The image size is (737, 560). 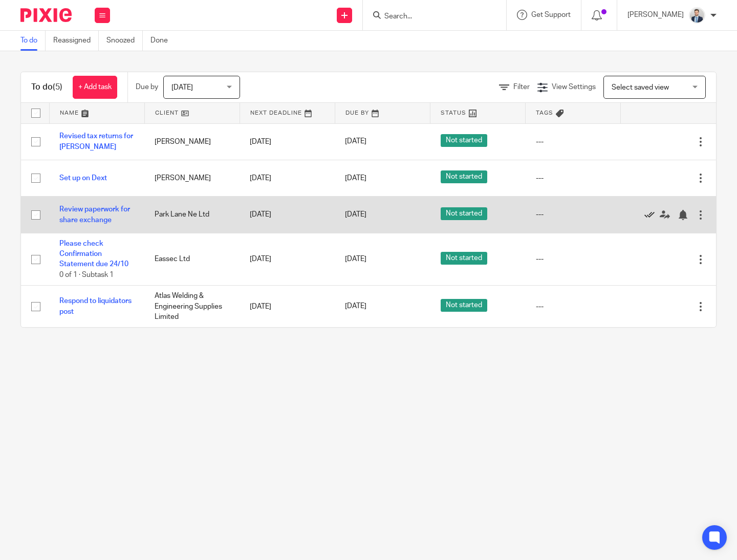 What do you see at coordinates (430, 17) in the screenshot?
I see `input: Search` at bounding box center [430, 17].